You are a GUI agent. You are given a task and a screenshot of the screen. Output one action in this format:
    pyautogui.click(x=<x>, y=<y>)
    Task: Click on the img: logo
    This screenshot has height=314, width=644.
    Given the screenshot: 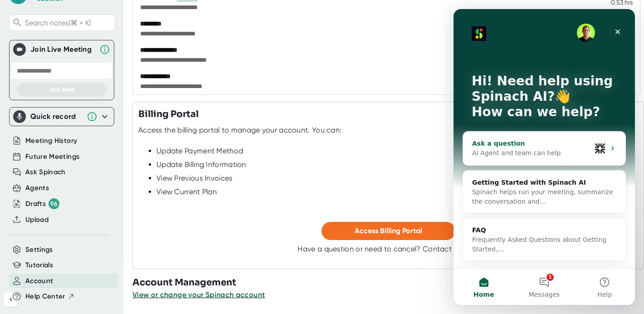 What is the action you would take?
    pyautogui.click(x=25, y=24)
    